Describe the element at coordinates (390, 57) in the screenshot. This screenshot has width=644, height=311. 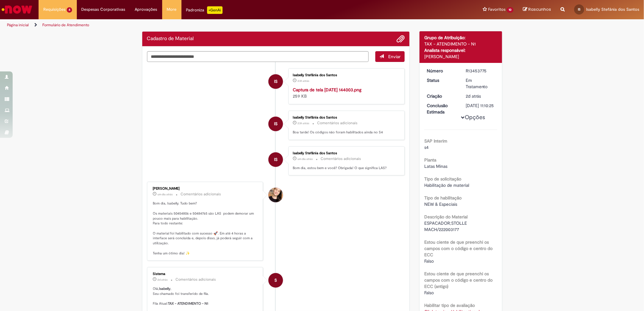
I see `button: Enviar` at that location.